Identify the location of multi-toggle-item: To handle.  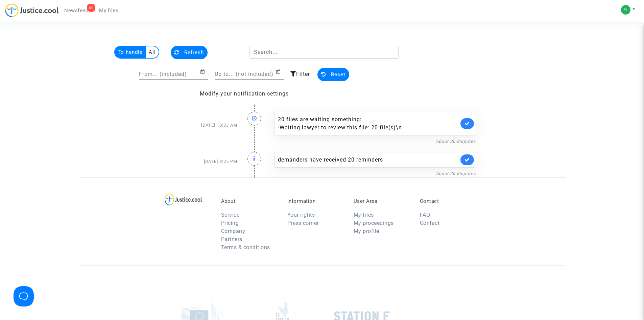
(131, 52).